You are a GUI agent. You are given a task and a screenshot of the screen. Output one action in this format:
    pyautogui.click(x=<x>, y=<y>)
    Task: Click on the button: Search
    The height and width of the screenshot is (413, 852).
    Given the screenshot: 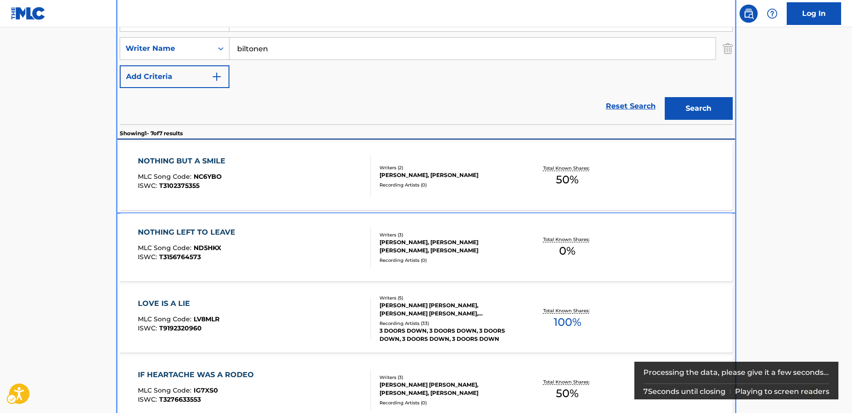 What is the action you would take?
    pyautogui.click(x=699, y=108)
    